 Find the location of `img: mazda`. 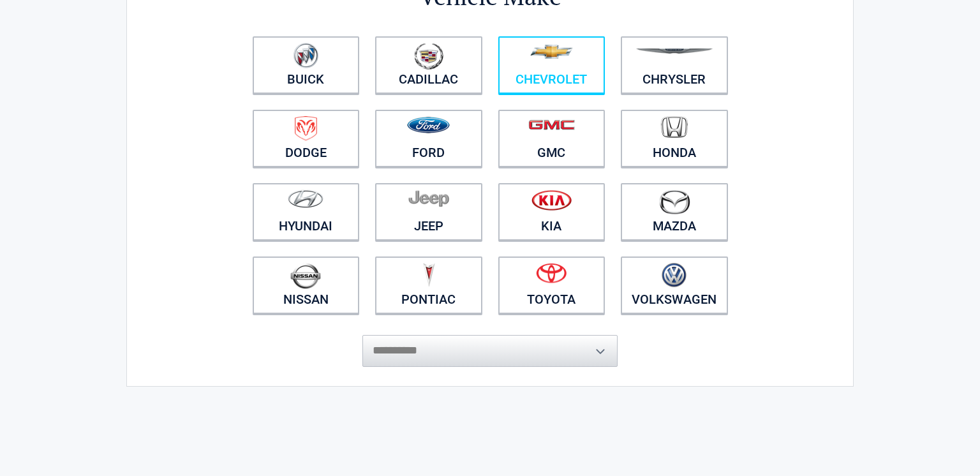

img: mazda is located at coordinates (674, 202).